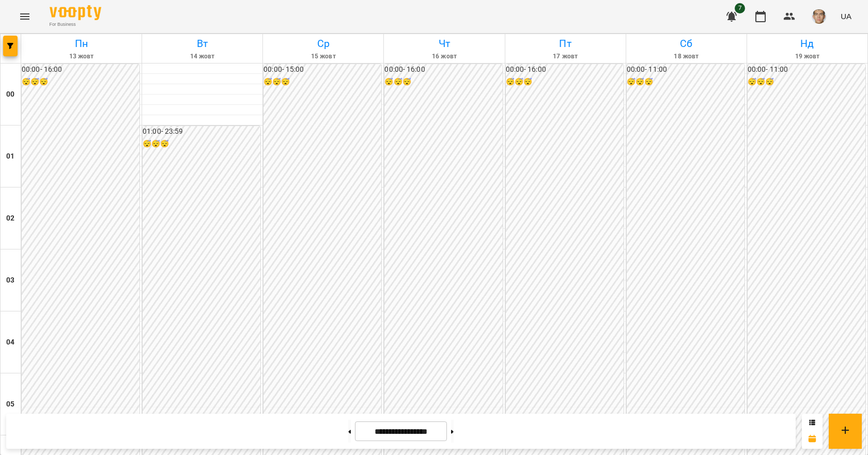 This screenshot has width=868, height=455. What do you see at coordinates (76, 25) in the screenshot?
I see `span: For Business` at bounding box center [76, 25].